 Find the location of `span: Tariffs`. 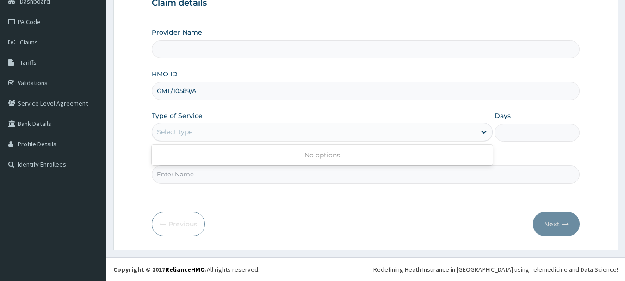

span: Tariffs is located at coordinates (28, 62).